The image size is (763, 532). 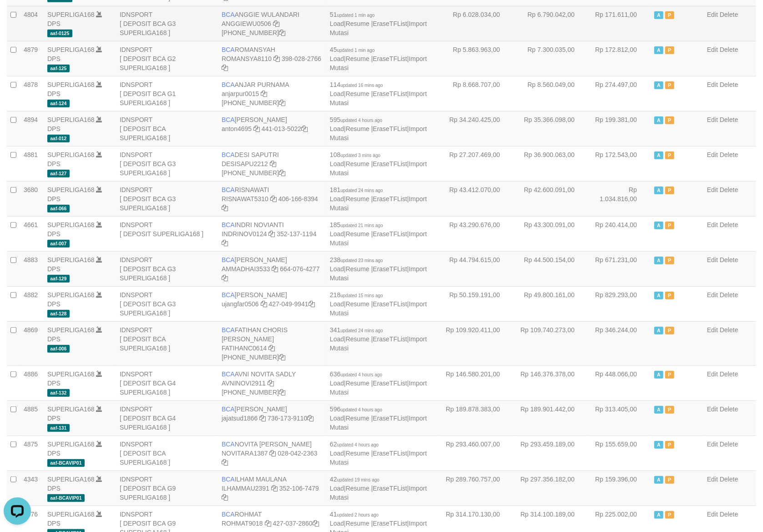 I want to click on a: anton4695, so click(x=237, y=129).